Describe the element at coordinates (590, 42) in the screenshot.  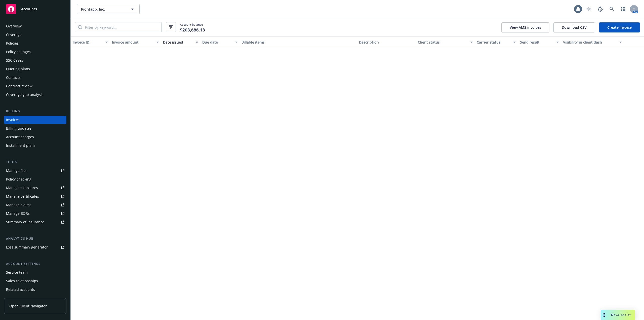
I see `div: Visibility in client dash` at that location.